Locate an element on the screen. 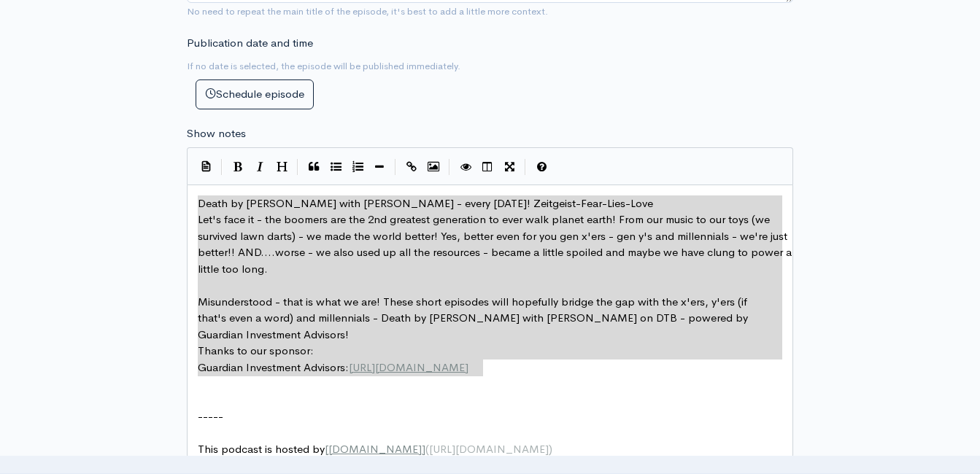  button: Toggle Fullscreen is located at coordinates (509, 167).